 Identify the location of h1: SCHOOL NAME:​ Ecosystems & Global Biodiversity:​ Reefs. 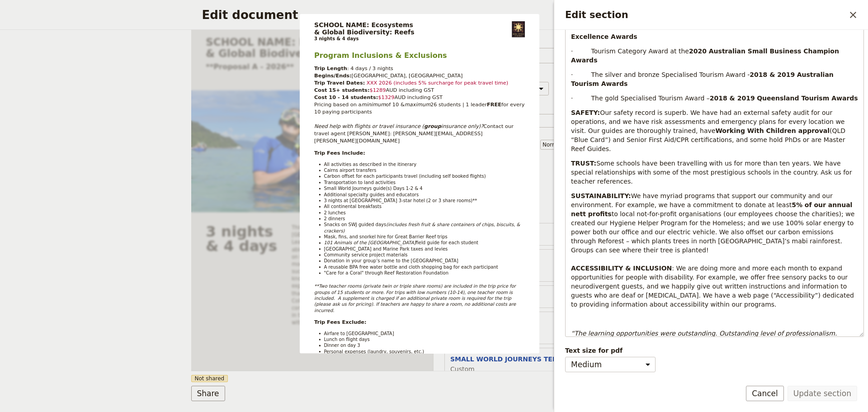
(406, 29).